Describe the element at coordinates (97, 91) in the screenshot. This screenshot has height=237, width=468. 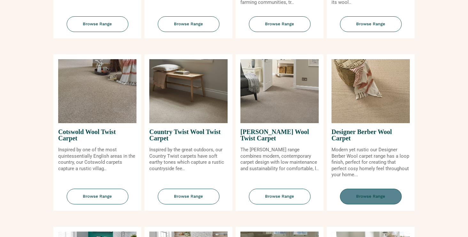
I see `img: Cotswold Wool Twist Carpet` at that location.